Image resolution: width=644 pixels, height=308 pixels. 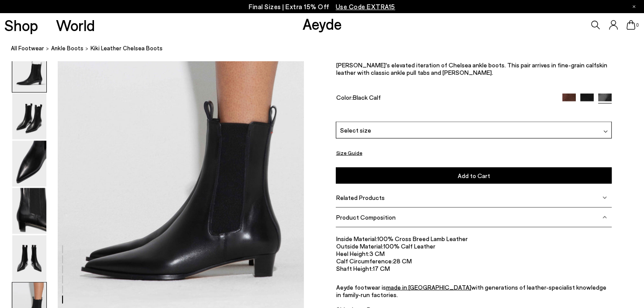 I want to click on span: Shaft Height:, so click(x=354, y=268).